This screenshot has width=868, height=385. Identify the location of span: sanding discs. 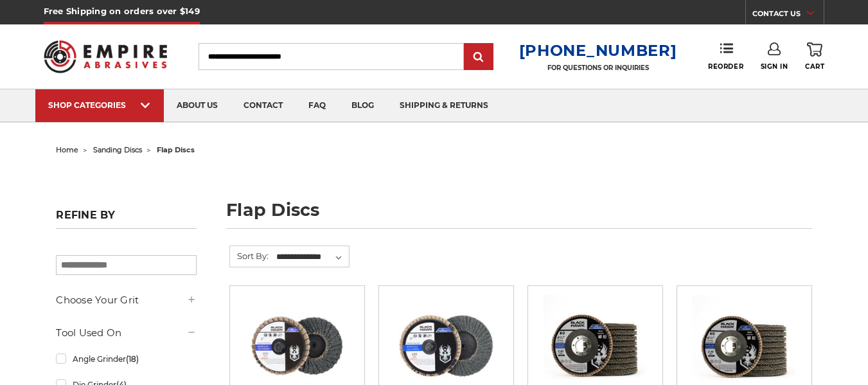
(118, 149).